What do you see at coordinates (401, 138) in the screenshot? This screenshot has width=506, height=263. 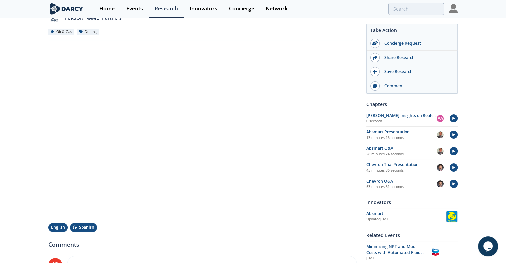 I see `p: 13 minutes 16 seconds` at bounding box center [401, 138].